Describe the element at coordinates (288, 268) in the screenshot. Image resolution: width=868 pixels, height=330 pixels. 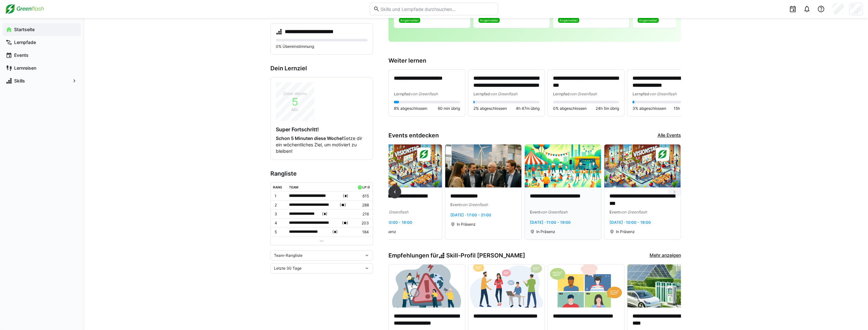
I see `span: Letzte 30 Tage` at that location.